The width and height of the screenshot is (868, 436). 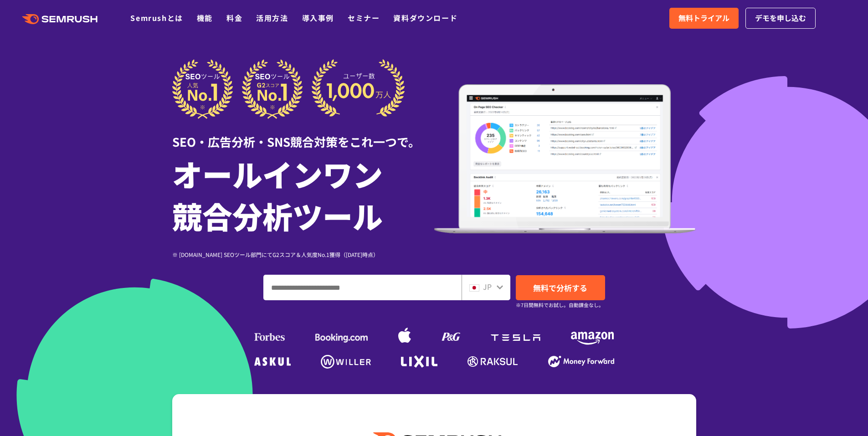 I want to click on a: Semrushとは, so click(x=157, y=18).